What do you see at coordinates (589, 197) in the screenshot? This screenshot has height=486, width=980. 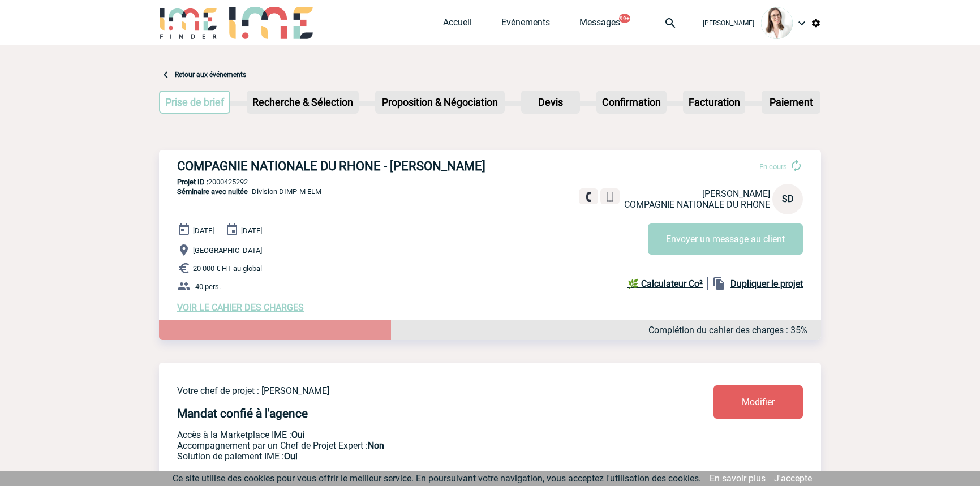 I see `img: fixe.png` at bounding box center [589, 197].